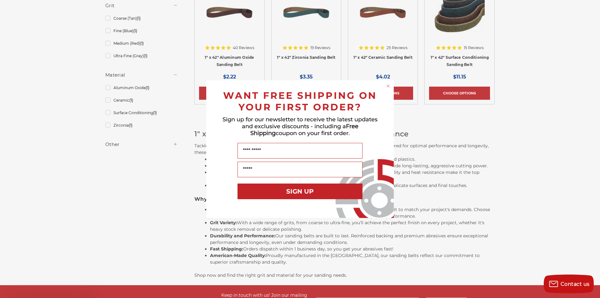 This screenshot has width=600, height=298. Describe the element at coordinates (300, 191) in the screenshot. I see `button: SIGN UP` at that location.